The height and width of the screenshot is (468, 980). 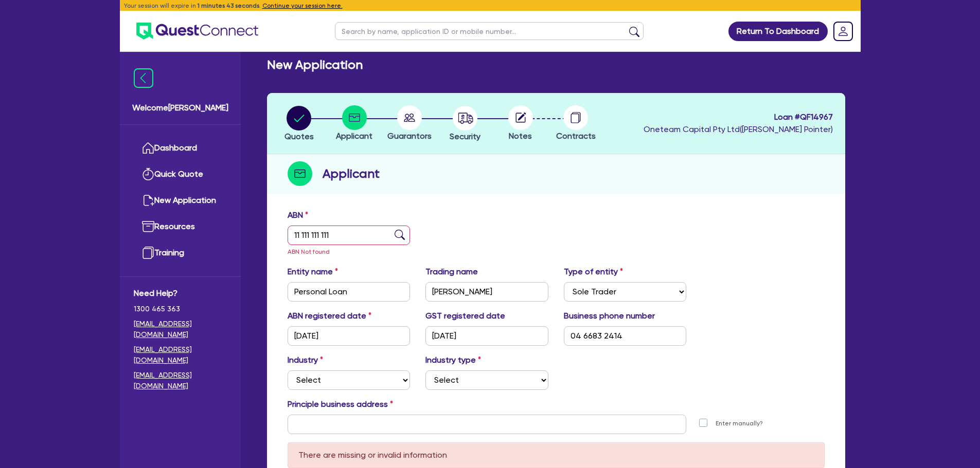 I want to click on label: Entity name, so click(x=313, y=272).